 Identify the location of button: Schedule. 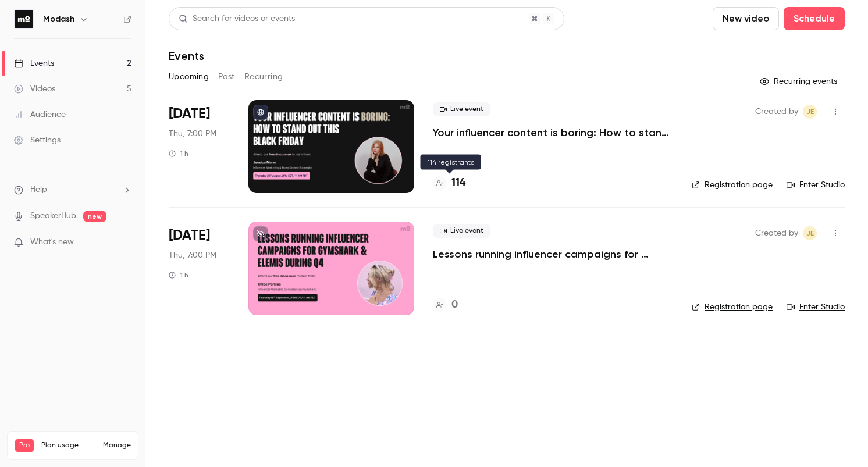
(814, 19).